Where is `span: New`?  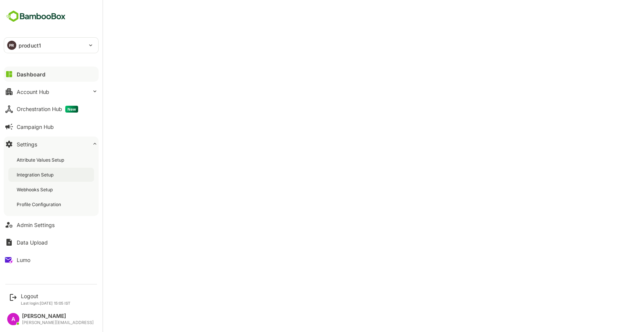 span: New is located at coordinates (72, 109).